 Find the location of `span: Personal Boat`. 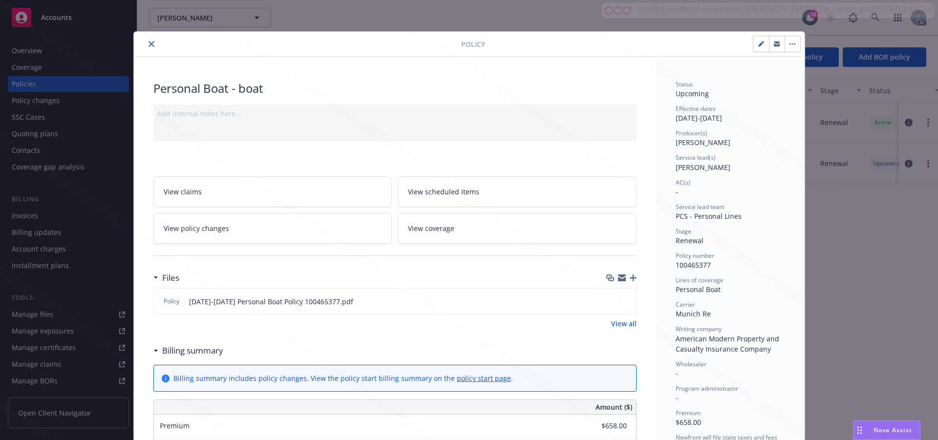

span: Personal Boat is located at coordinates (698, 289).